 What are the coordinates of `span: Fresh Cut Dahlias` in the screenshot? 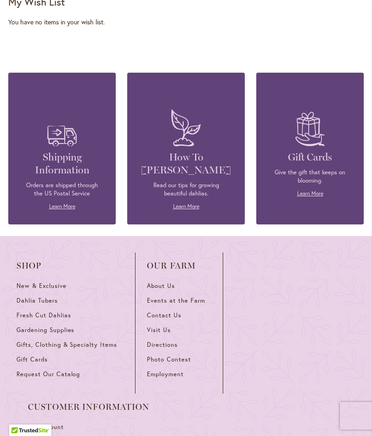 It's located at (44, 315).